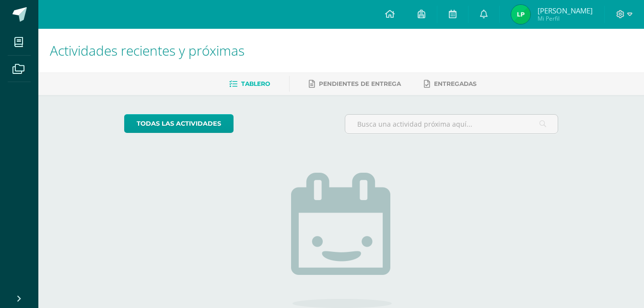  What do you see at coordinates (341, 240) in the screenshot?
I see `img: no_activities.png` at bounding box center [341, 240].